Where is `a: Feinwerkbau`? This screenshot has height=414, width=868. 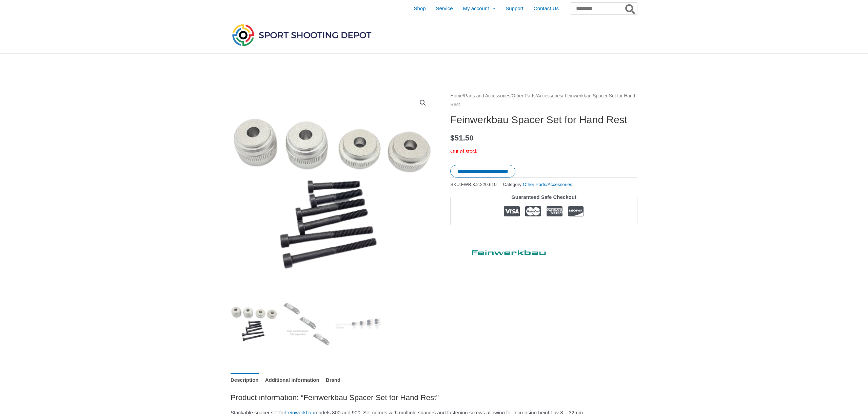
a: Feinwerkbau is located at coordinates (501, 251).